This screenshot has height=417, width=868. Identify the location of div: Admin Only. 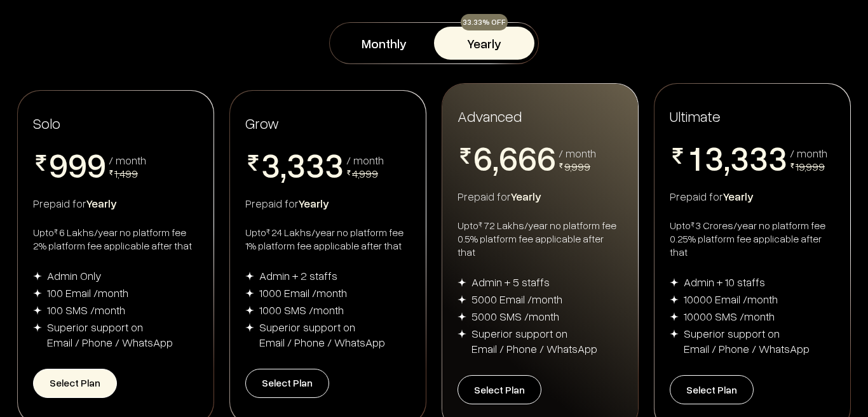
(74, 276).